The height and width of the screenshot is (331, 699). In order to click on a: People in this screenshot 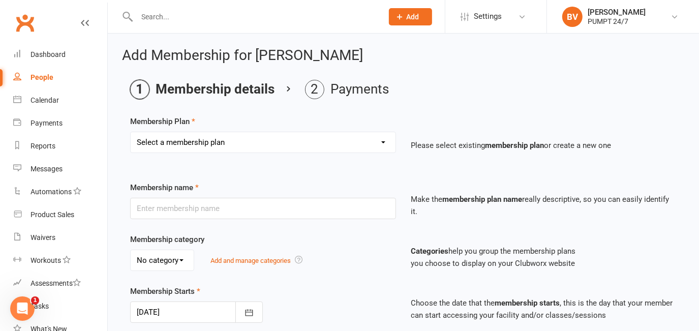, I will do `click(60, 77)`.